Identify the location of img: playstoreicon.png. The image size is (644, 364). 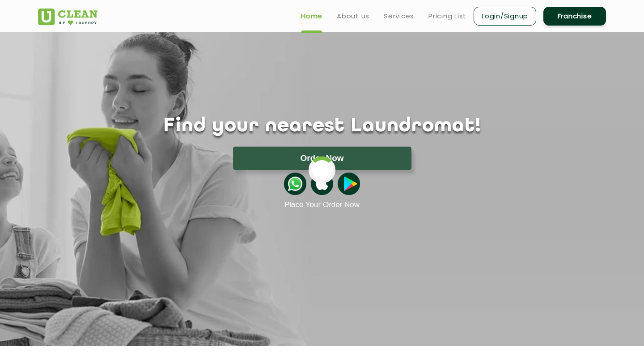
(349, 183).